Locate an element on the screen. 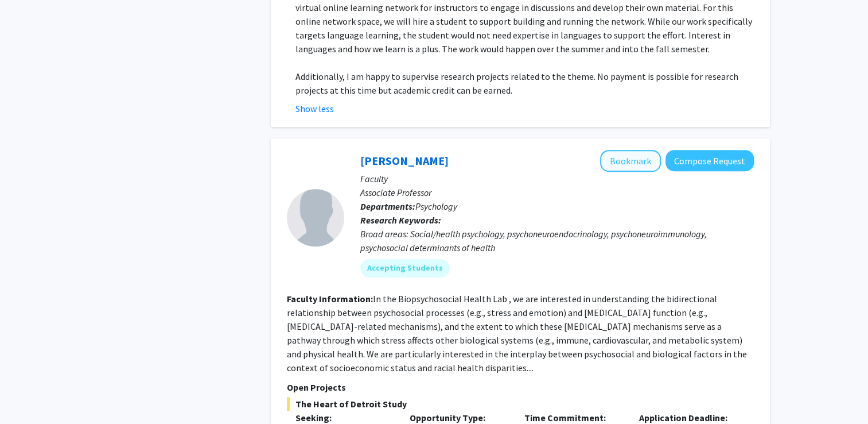 The width and height of the screenshot is (868, 424). p: Additionally, I am happy to supervise research projects related to the theme. No payment is possi... is located at coordinates (524, 84).